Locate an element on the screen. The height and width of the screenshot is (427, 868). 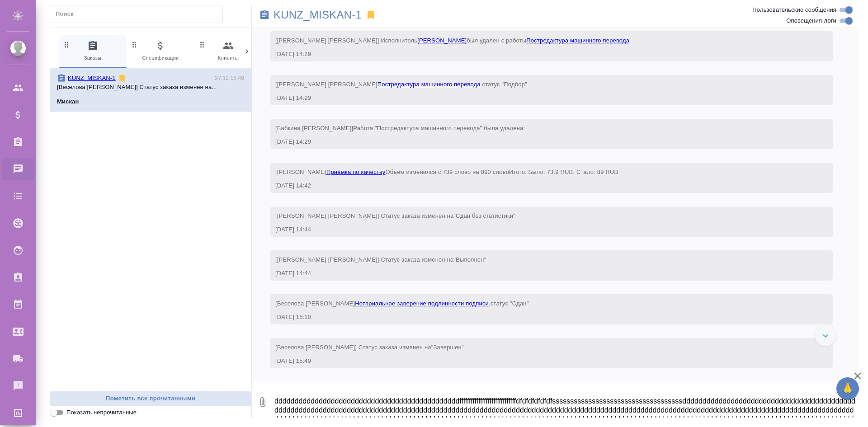
input: Поиск is located at coordinates (139, 14).